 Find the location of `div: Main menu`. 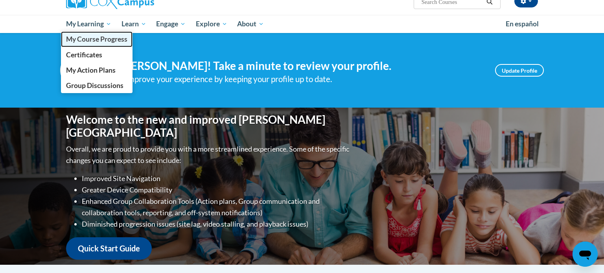

div: Main menu is located at coordinates (302, 24).